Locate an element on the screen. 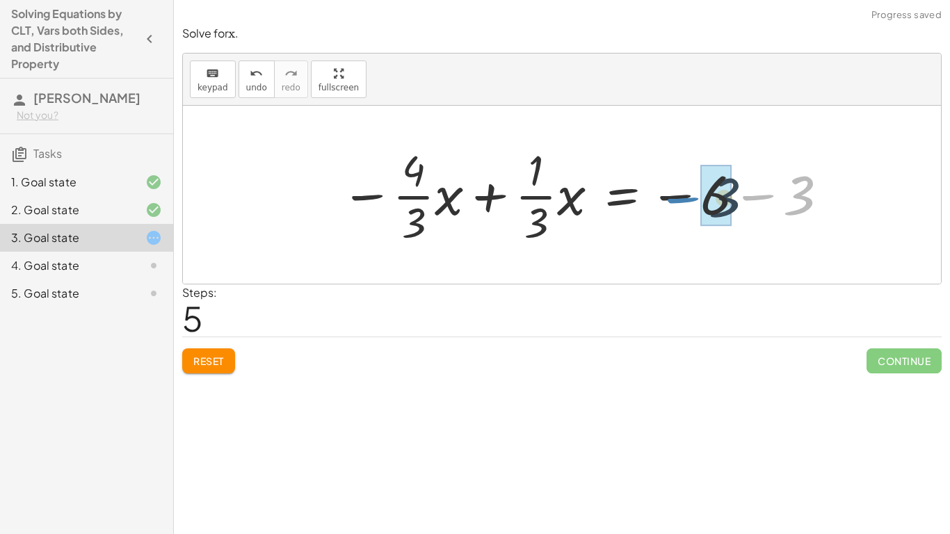 The image size is (950, 534). span: undo is located at coordinates (257, 88).